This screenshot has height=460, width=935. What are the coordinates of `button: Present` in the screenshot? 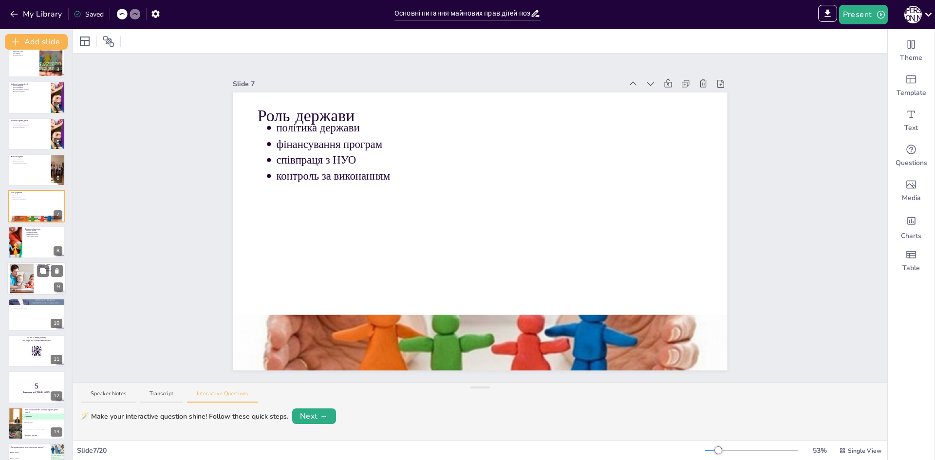 It's located at (864, 15).